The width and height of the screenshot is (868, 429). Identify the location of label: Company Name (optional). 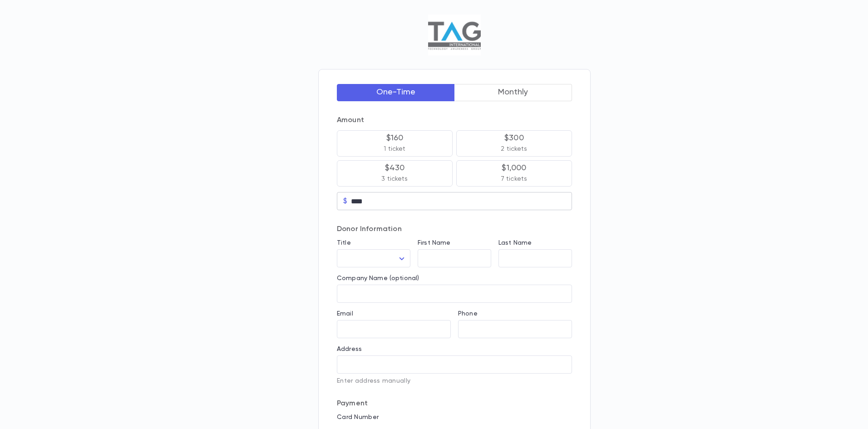
(378, 278).